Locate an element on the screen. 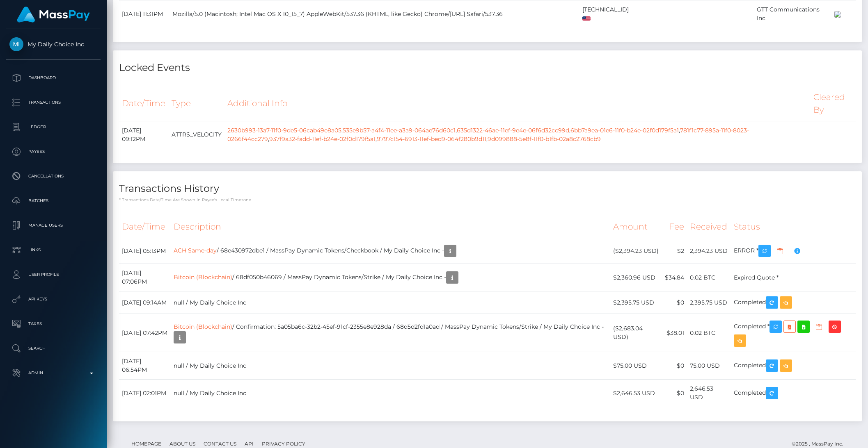  td: / 68e430972dbe1 / MassPay Dynamic Tokens/Checkbook / My Daily Choice Inc - is located at coordinates (390, 251).